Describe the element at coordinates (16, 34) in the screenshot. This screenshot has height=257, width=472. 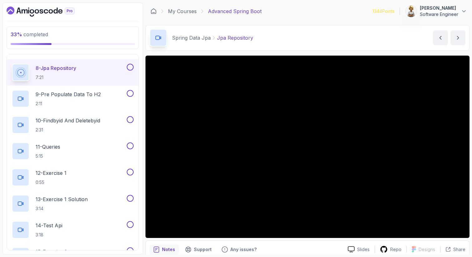
I see `span: 33 %` at that location.